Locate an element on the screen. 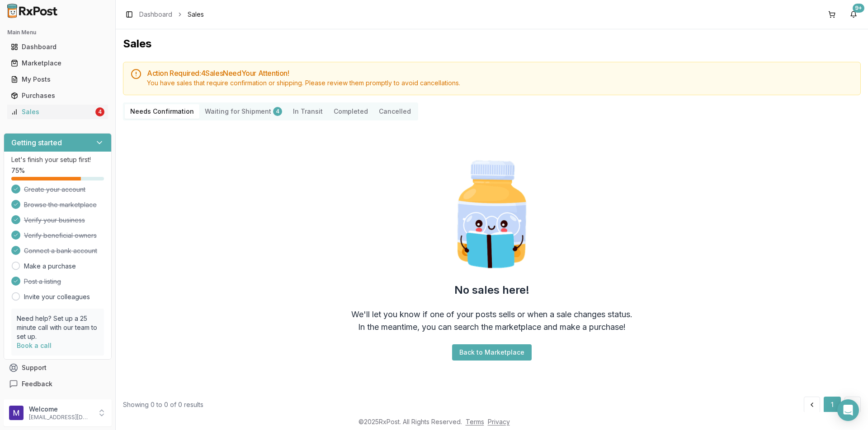 The image size is (868, 430). button: 9+ is located at coordinates (854, 14).